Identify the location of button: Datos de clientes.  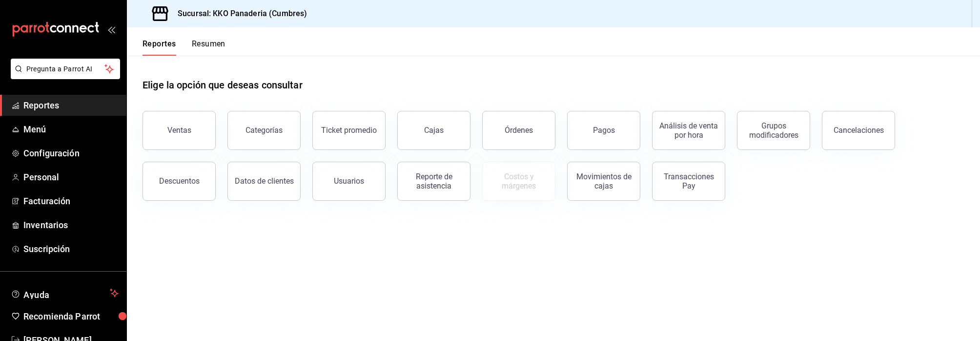
(264, 181).